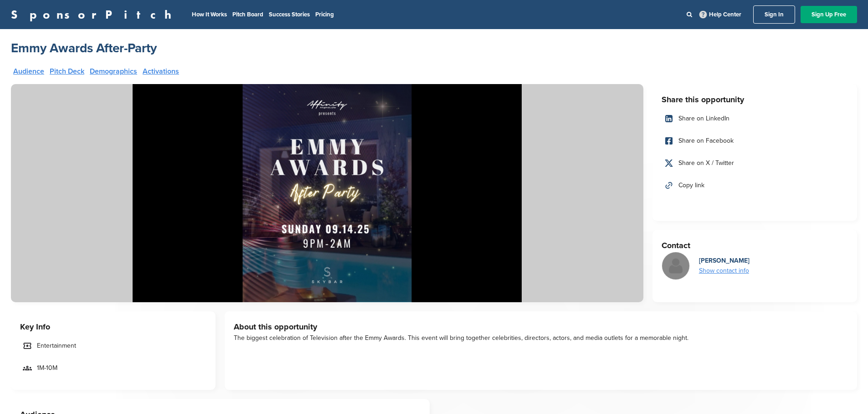 The image size is (868, 414). Describe the element at coordinates (754, 164) in the screenshot. I see `a: Share on X / Twitter` at that location.